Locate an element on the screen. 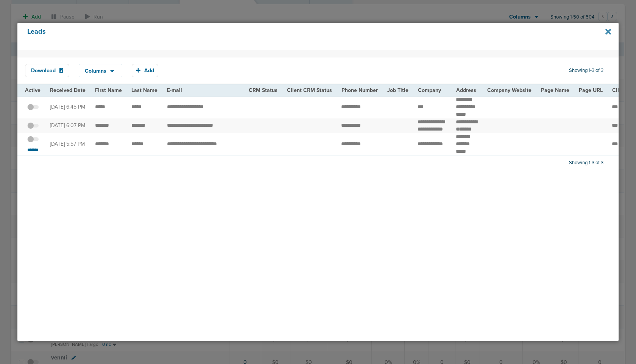  span: Columns is located at coordinates (95, 71).